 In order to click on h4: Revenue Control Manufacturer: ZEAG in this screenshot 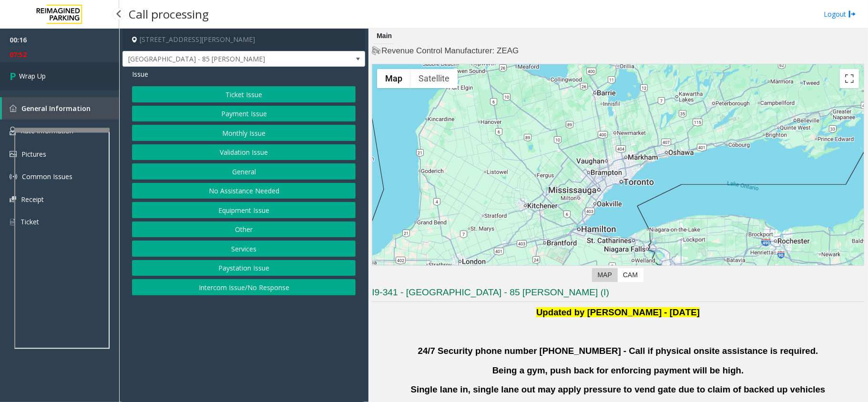, I will do `click(617, 51)`.